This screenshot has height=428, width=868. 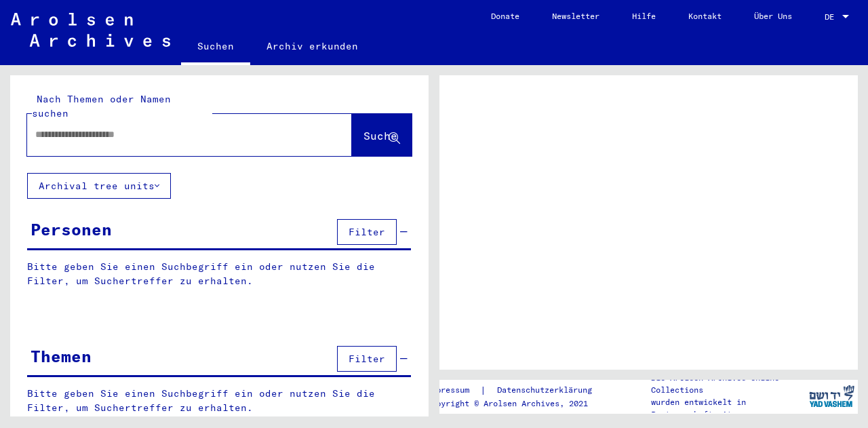 I want to click on div: Themen, so click(x=61, y=356).